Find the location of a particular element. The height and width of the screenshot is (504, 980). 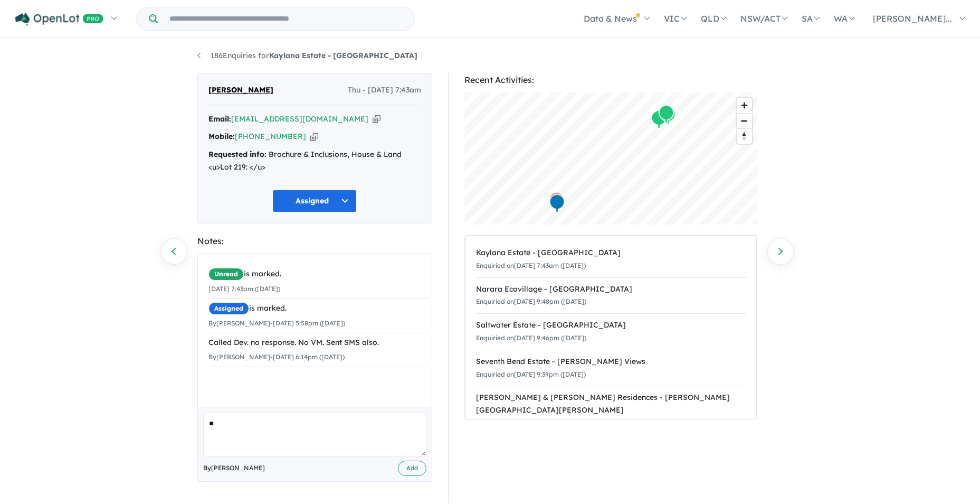

input: Try estate name, suburb, builder or developer is located at coordinates (286, 19).